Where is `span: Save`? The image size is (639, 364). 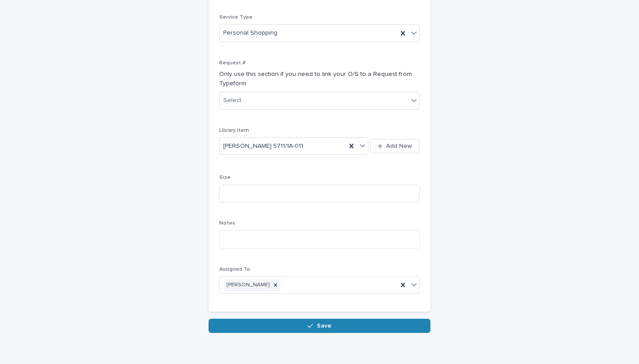
span: Save is located at coordinates (324, 325).